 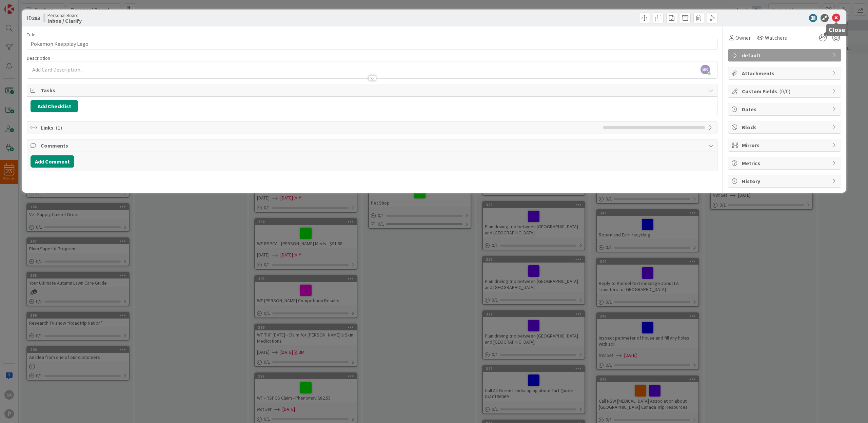 What do you see at coordinates (31, 34) in the screenshot?
I see `label: Title` at bounding box center [31, 34].